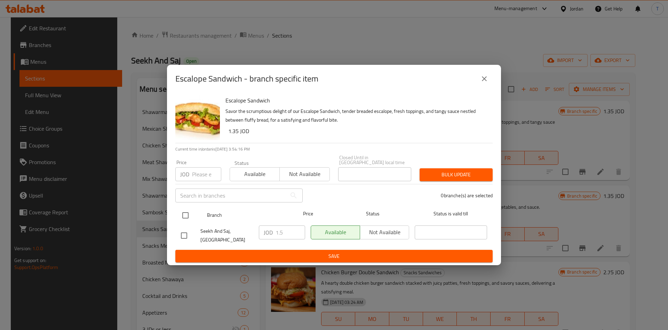  I want to click on span: Save, so click(334, 256).